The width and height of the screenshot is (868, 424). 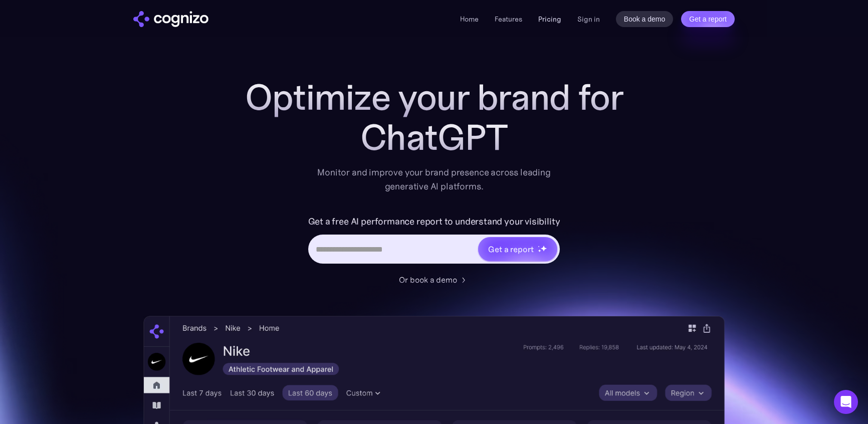 I want to click on a: Get a report, so click(x=707, y=19).